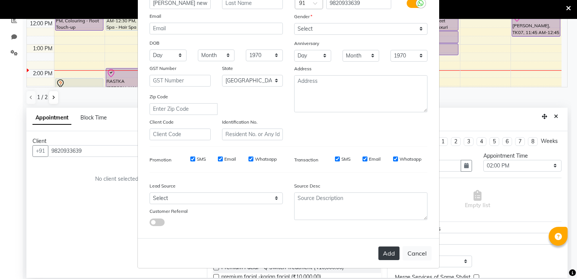 This screenshot has width=577, height=279. I want to click on label: Gender, so click(303, 17).